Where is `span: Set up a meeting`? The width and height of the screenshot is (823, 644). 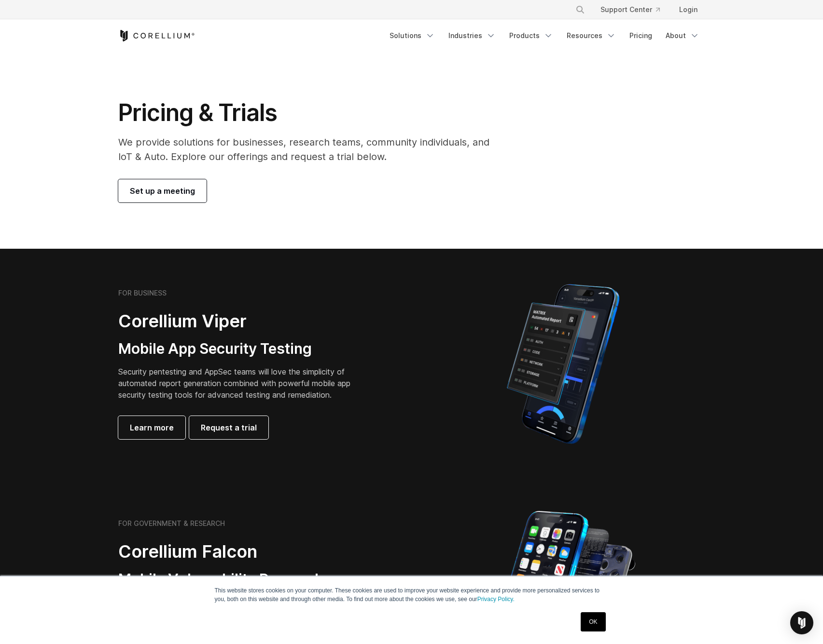 span: Set up a meeting is located at coordinates (162, 191).